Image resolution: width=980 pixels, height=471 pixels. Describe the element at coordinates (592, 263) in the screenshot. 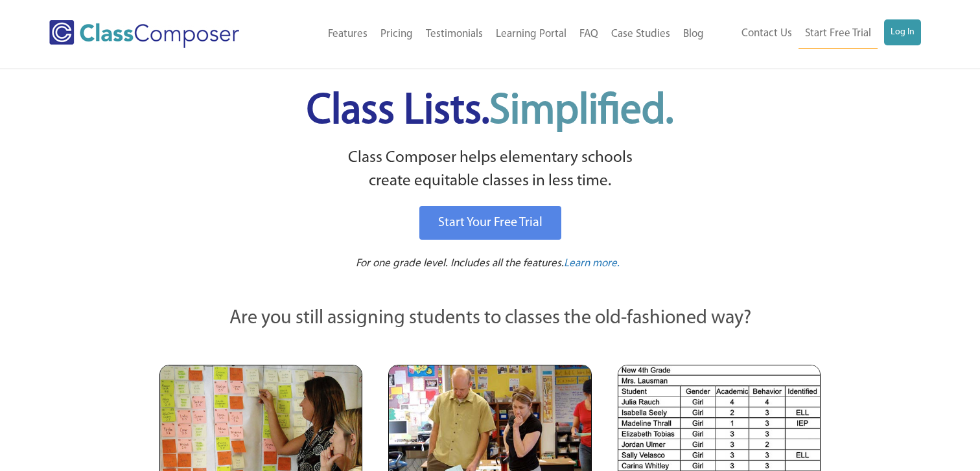

I see `a: Learn more.` at that location.